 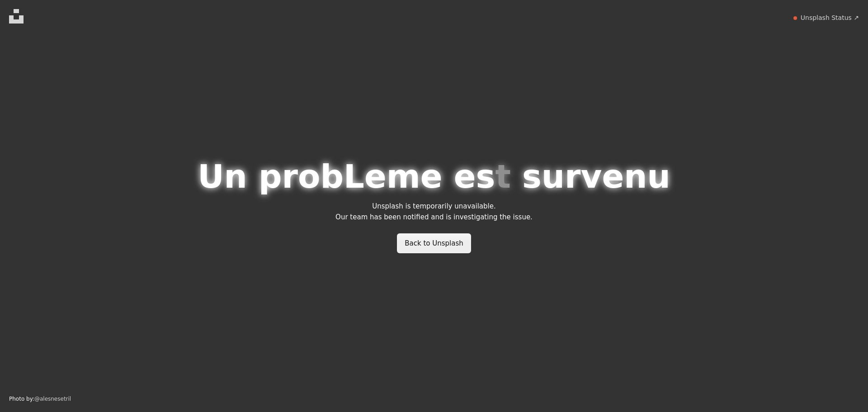 What do you see at coordinates (433, 207) in the screenshot?
I see `font: Unsplash is temporarily unavailable.` at bounding box center [433, 207].